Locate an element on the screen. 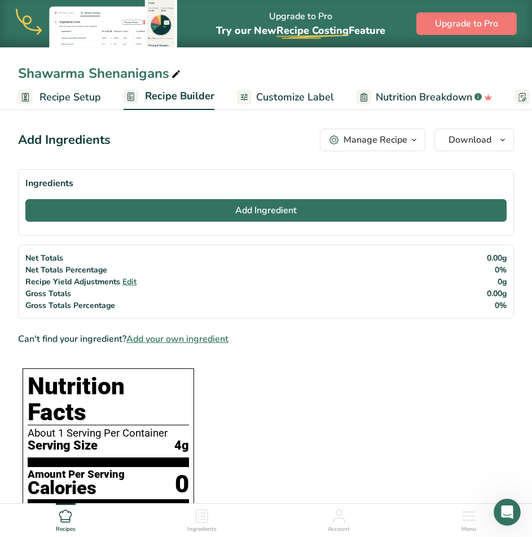 This screenshot has width=532, height=537. div: About 1 Serving Per Container is located at coordinates (108, 433).